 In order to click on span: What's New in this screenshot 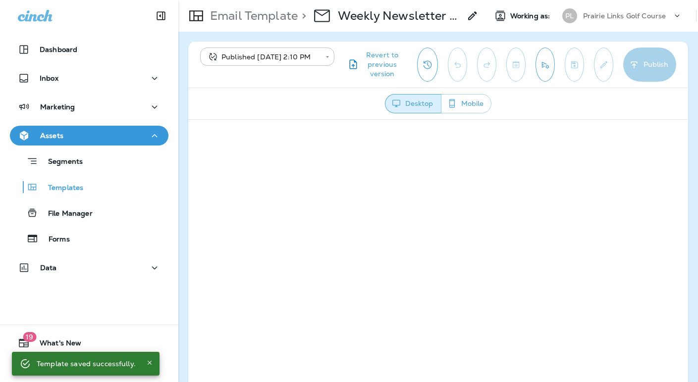, I will do `click(55, 345)`.